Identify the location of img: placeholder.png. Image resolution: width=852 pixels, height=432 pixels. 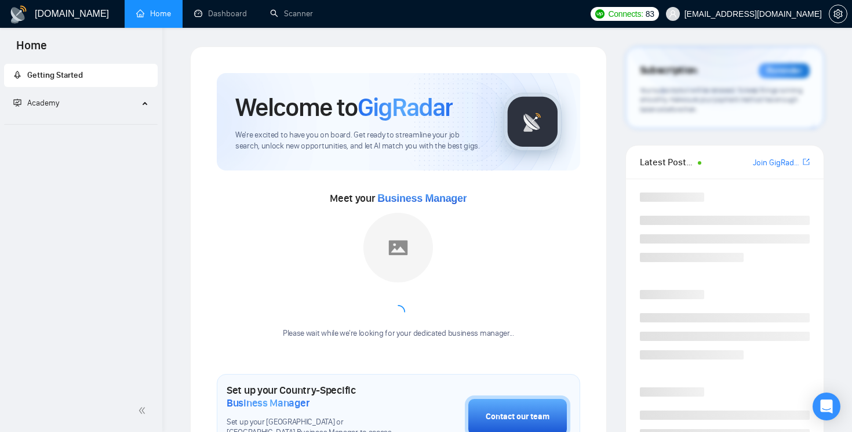
(398, 248).